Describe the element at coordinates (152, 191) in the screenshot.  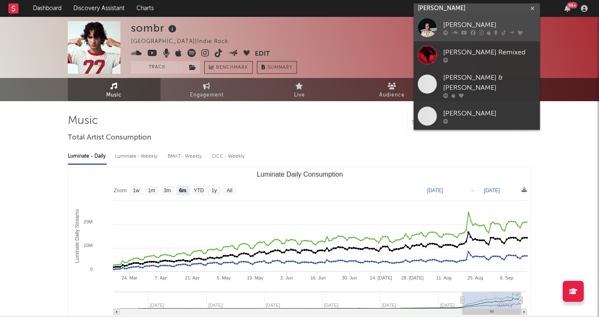
I see `text: 1m` at that location.